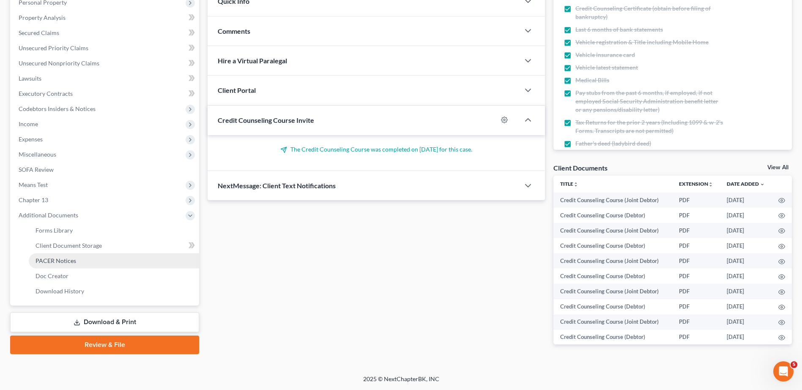 The height and width of the screenshot is (390, 802). Describe the element at coordinates (114, 292) in the screenshot. I see `a: Download History` at that location.